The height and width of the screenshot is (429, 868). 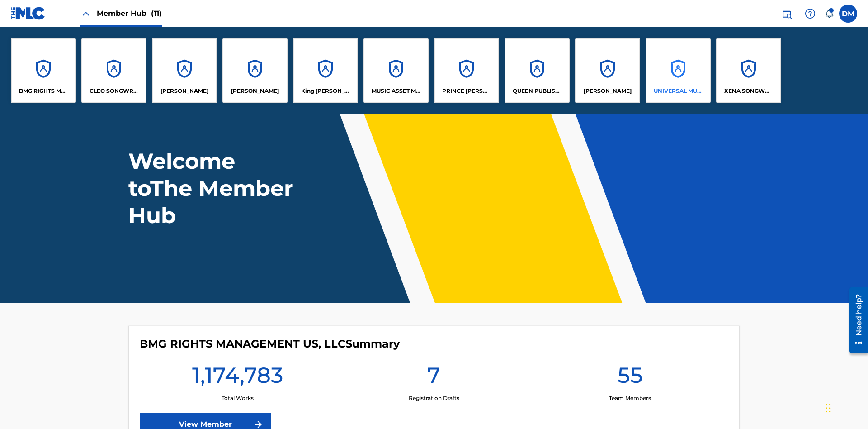 What do you see at coordinates (678, 71) in the screenshot?
I see `a: AccountsUNIVERSAL MUSIC PUB GROUP` at bounding box center [678, 71].